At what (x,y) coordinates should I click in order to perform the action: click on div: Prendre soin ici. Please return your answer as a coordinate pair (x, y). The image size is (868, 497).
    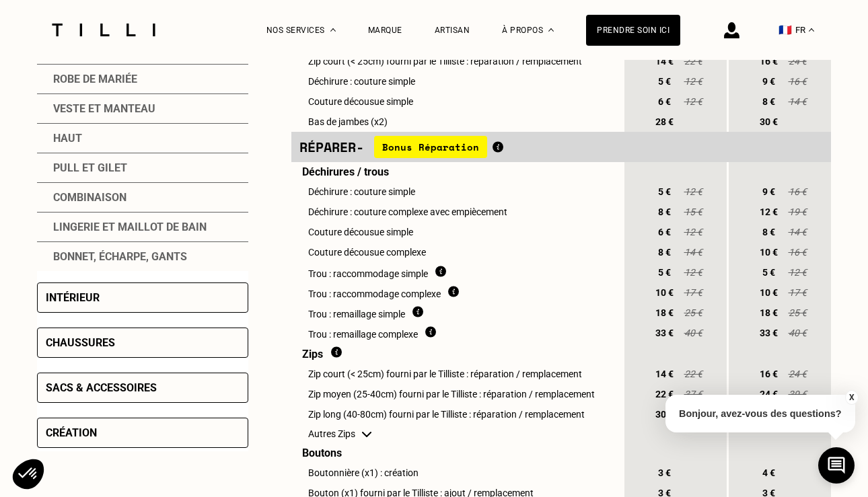
    Looking at the image, I should click on (633, 31).